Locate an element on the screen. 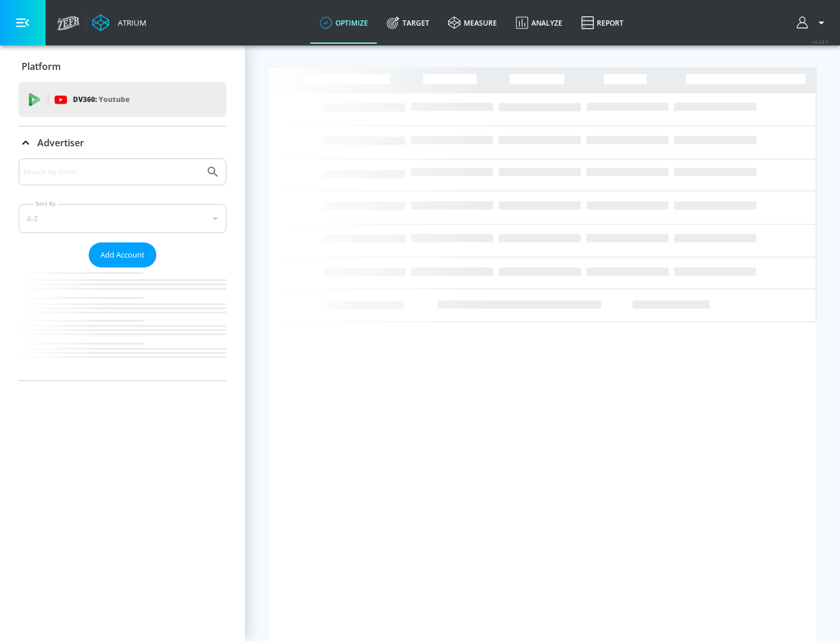  a: Target is located at coordinates (408, 22).